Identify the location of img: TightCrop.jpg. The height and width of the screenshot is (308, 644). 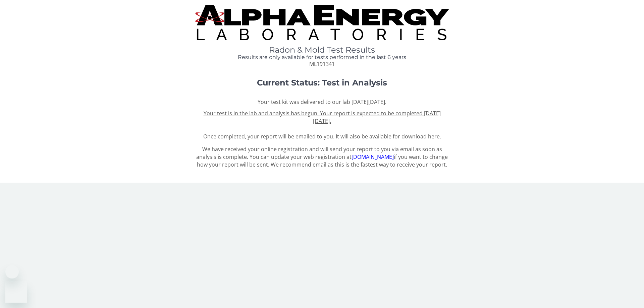
(322, 22).